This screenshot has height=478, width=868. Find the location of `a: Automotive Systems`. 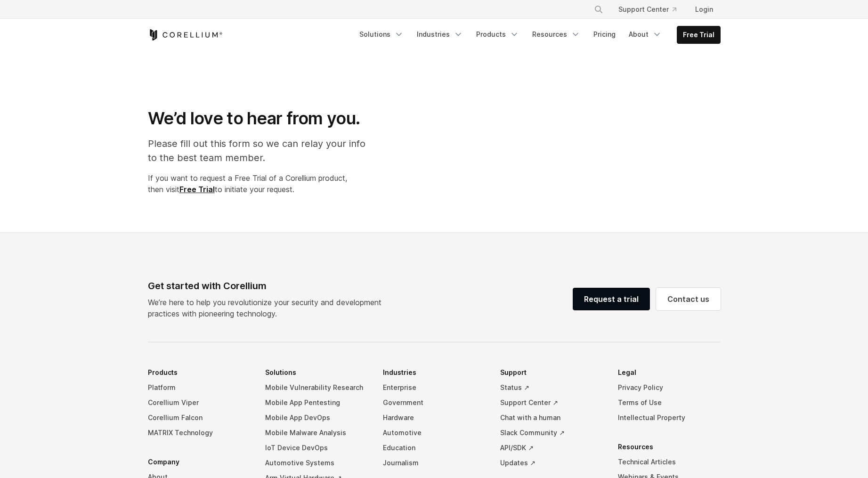

a: Automotive Systems is located at coordinates (317, 463).